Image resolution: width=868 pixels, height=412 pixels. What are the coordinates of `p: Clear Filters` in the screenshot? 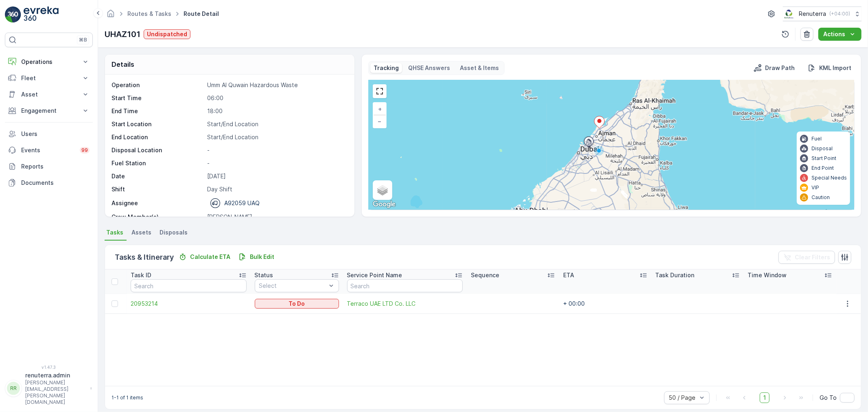 It's located at (813, 258).